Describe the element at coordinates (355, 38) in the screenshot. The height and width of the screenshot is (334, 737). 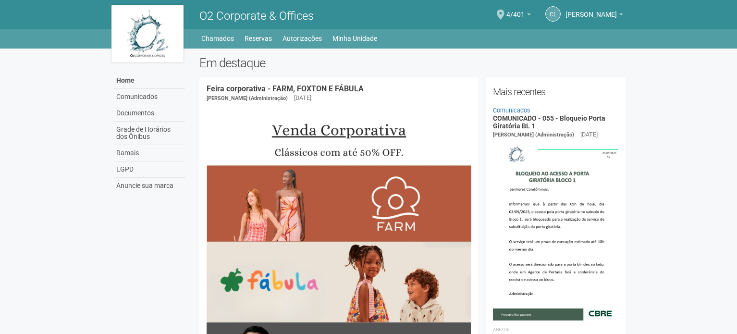
I see `a: Minha Unidade` at that location.